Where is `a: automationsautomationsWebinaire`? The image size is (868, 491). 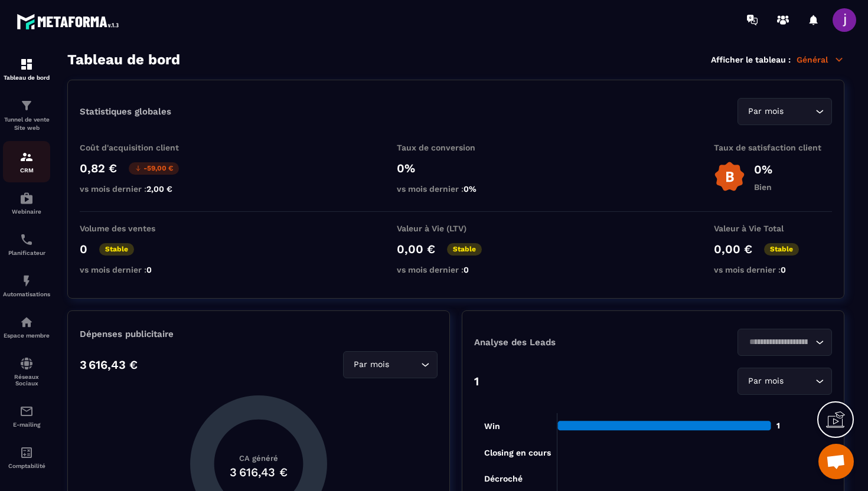
a: automationsautomationsWebinaire is located at coordinates (27, 203).